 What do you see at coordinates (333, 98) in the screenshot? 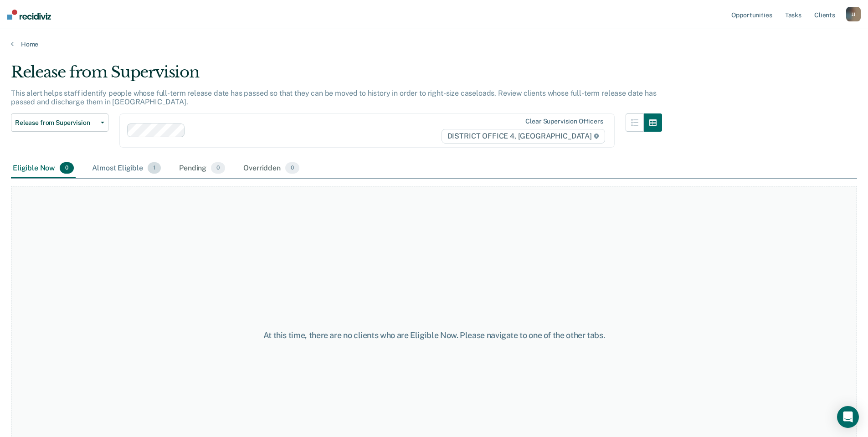
I see `p: This alert helps staff identify people whose full-term release date has passed so that they can b...` at bounding box center [333, 98].